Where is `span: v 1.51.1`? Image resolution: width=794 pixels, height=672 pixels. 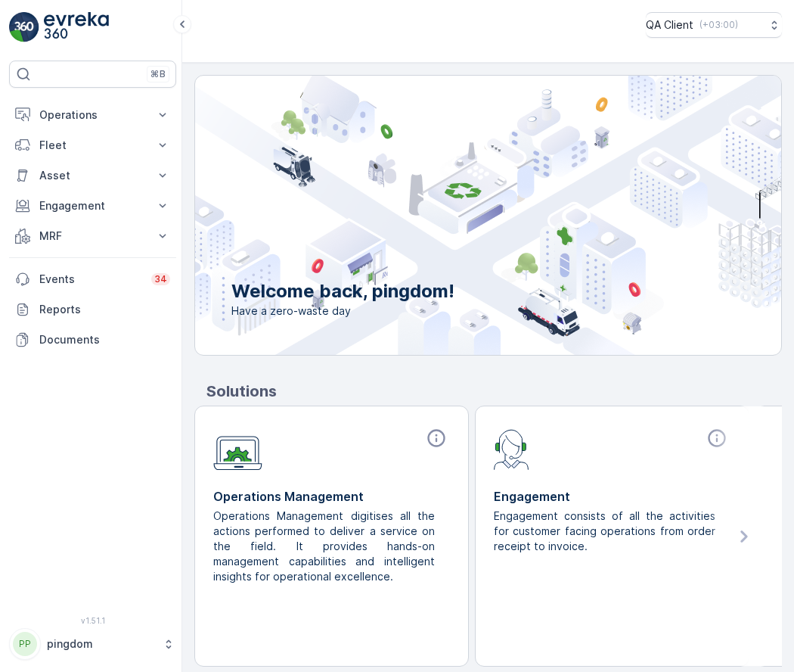
span: v 1.51.1 is located at coordinates (93, 621).